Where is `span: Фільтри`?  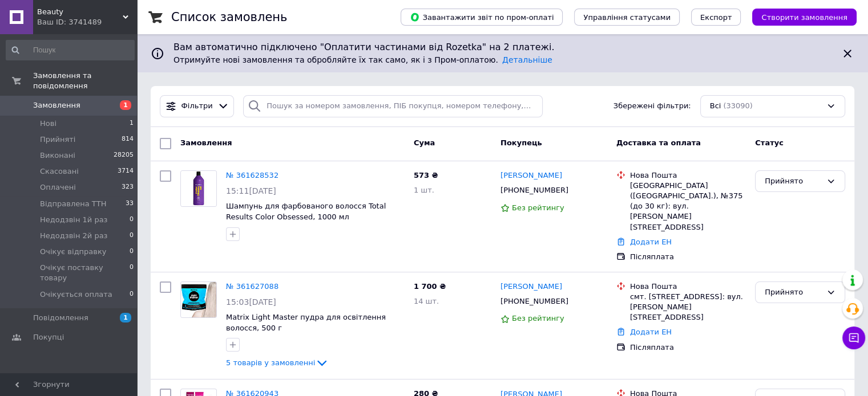
span: Фільтри is located at coordinates (197, 106).